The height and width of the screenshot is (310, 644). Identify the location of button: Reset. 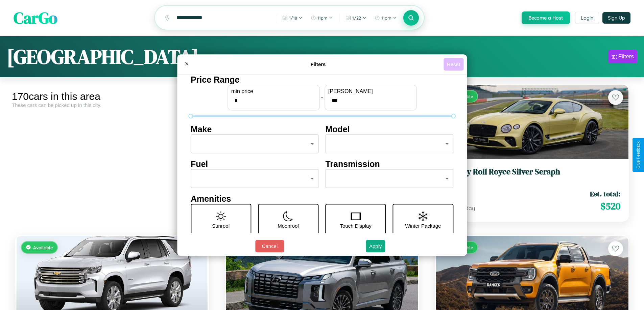
(453, 64).